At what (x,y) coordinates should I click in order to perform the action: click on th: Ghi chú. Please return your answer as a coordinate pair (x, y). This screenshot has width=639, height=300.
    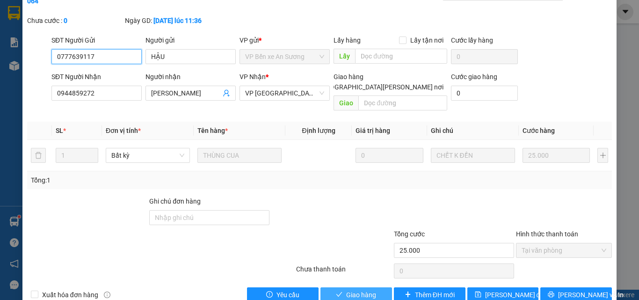
    Looking at the image, I should click on (473, 131).